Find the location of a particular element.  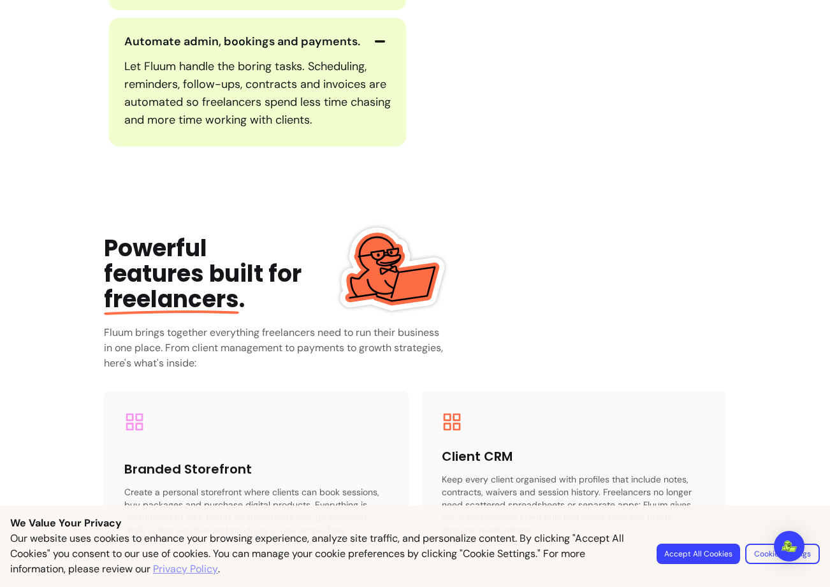

p: We Value Your Privacy is located at coordinates (415, 523).